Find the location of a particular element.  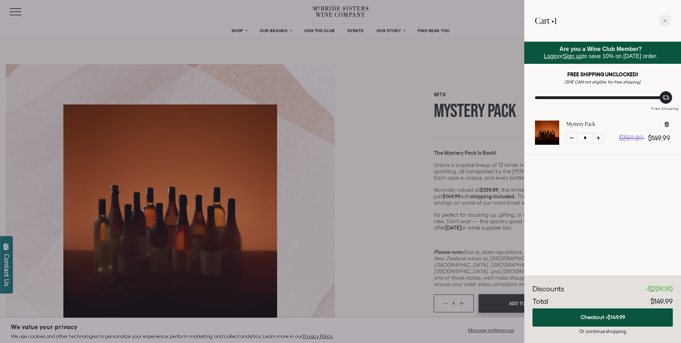

div: Or continue shopping is located at coordinates (603, 331).